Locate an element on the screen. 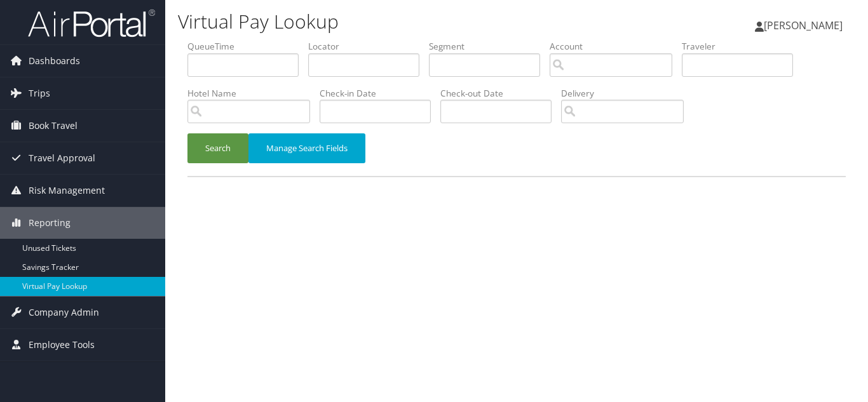  span: Travel Approval is located at coordinates (62, 158).